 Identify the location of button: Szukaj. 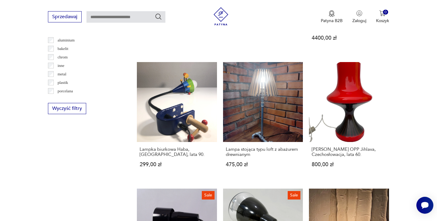
(158, 17).